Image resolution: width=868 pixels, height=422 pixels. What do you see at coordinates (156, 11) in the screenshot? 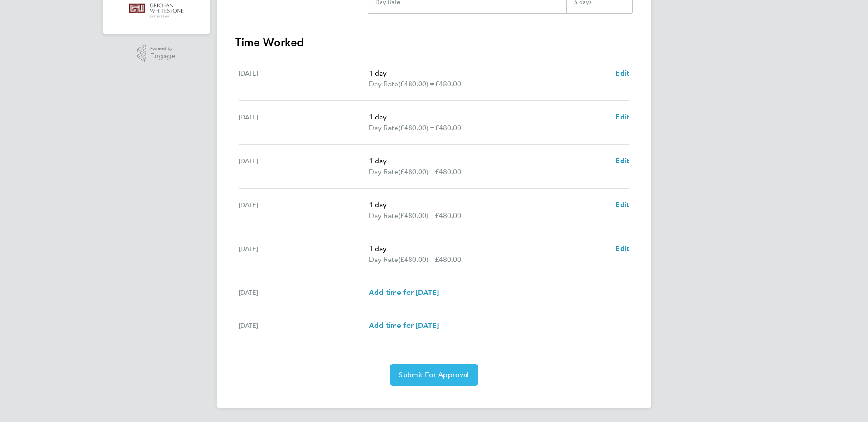
I see `img: grichanwhitestone-logo-retina.png` at bounding box center [156, 11].